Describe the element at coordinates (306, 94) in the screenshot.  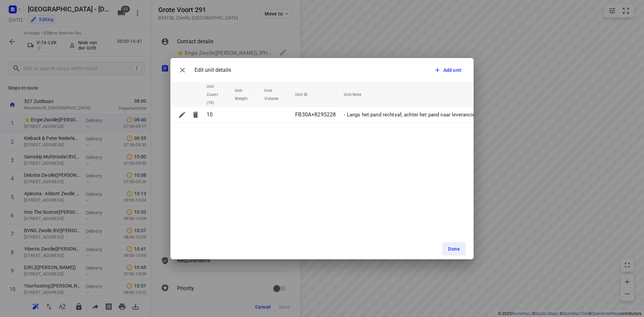
I see `span: Unit ID` at that location.